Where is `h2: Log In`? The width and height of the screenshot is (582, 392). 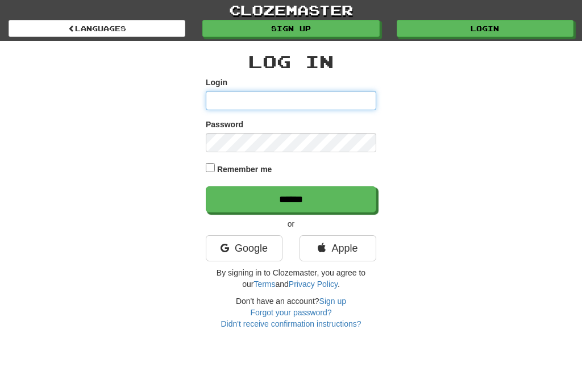
h2: Log In is located at coordinates (291, 61).